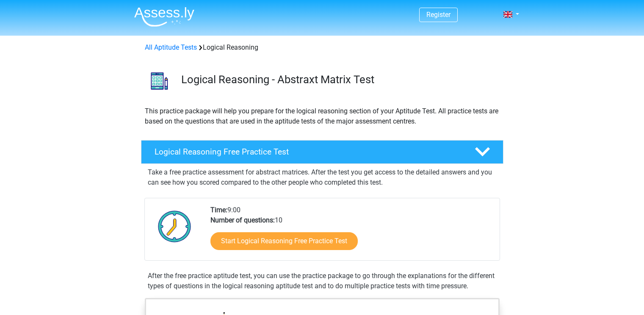 The width and height of the screenshot is (644, 315). What do you see at coordinates (171, 47) in the screenshot?
I see `a: All Aptitude Tests` at bounding box center [171, 47].